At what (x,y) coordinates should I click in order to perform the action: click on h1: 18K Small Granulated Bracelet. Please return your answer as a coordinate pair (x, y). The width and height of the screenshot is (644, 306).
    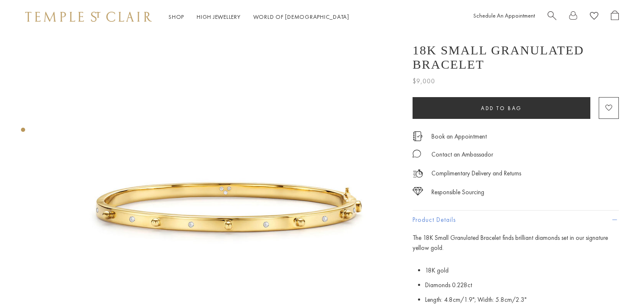
    Looking at the image, I should click on (516, 57).